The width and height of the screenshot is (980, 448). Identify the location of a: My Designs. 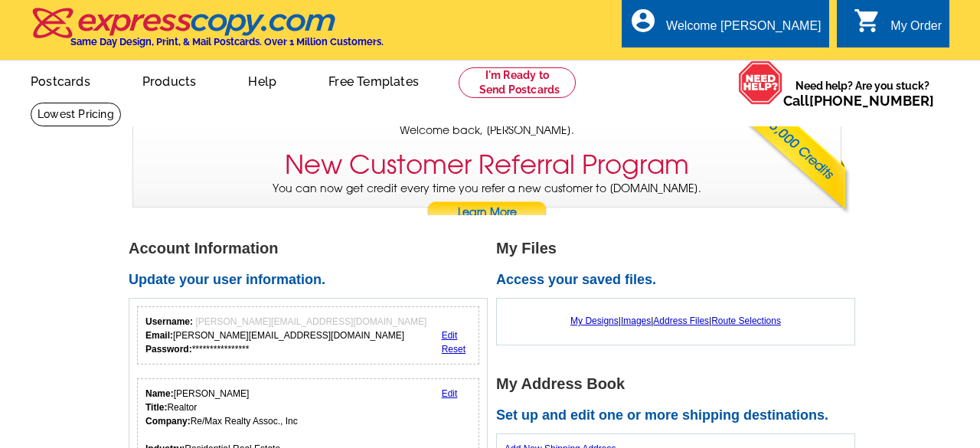
(595, 320).